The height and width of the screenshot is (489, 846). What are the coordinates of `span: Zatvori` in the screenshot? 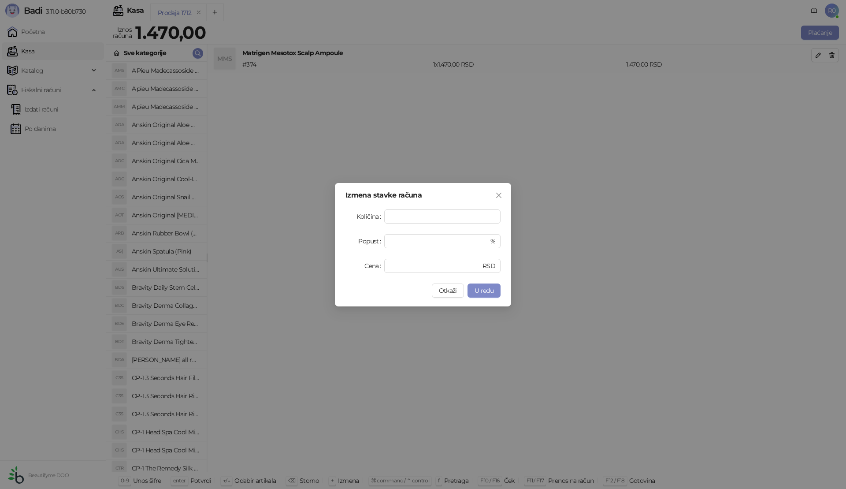 It's located at (499, 195).